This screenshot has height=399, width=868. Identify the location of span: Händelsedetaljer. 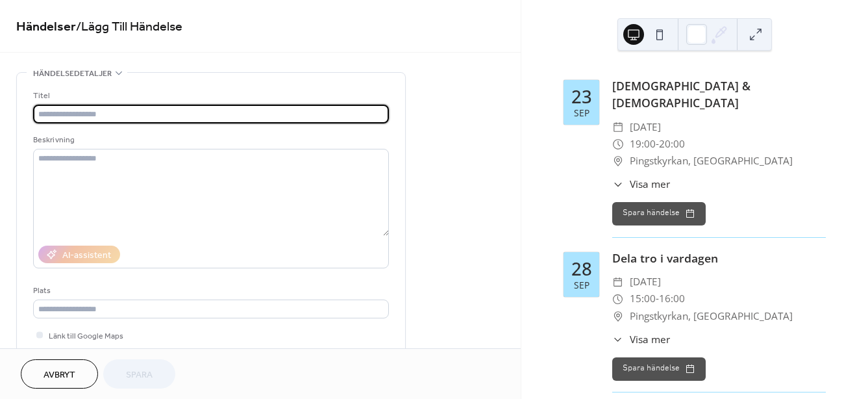
(72, 73).